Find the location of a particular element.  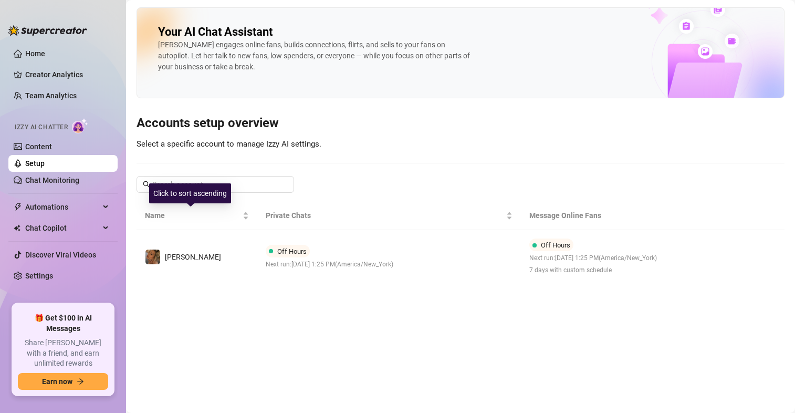

a: Settings is located at coordinates (39, 276).